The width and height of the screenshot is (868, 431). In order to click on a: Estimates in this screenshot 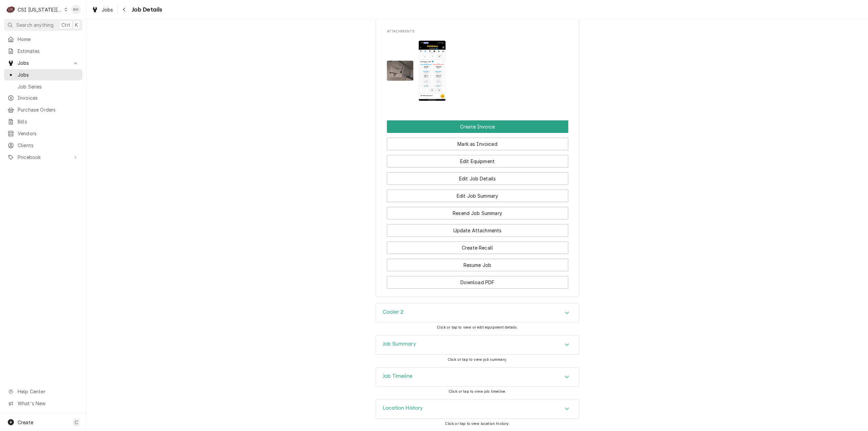, I will do `click(43, 51)`.